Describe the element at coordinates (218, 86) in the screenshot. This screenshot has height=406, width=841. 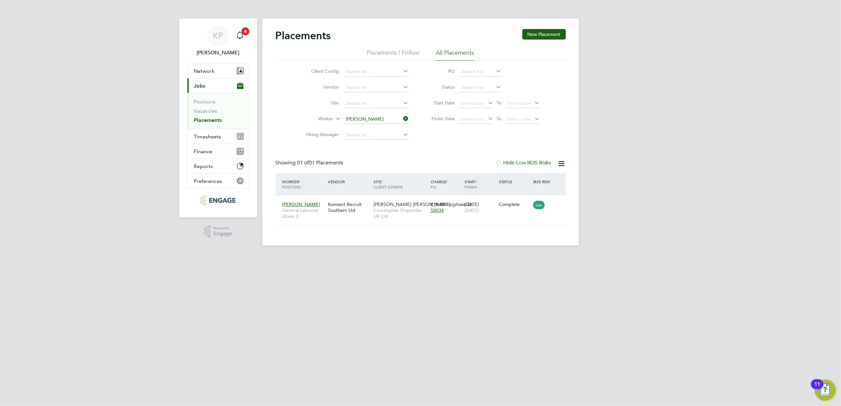
I see `button: Jobs` at that location.